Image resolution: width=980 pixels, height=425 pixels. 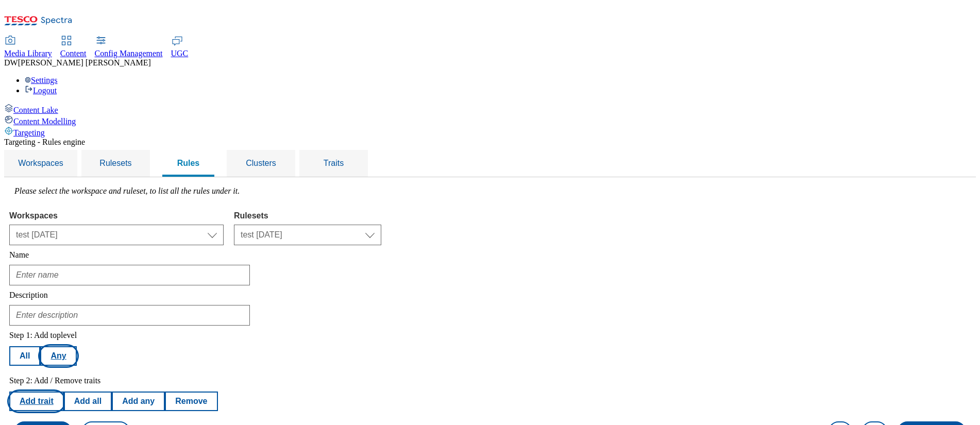 I want to click on a: Content Modelling, so click(x=490, y=120).